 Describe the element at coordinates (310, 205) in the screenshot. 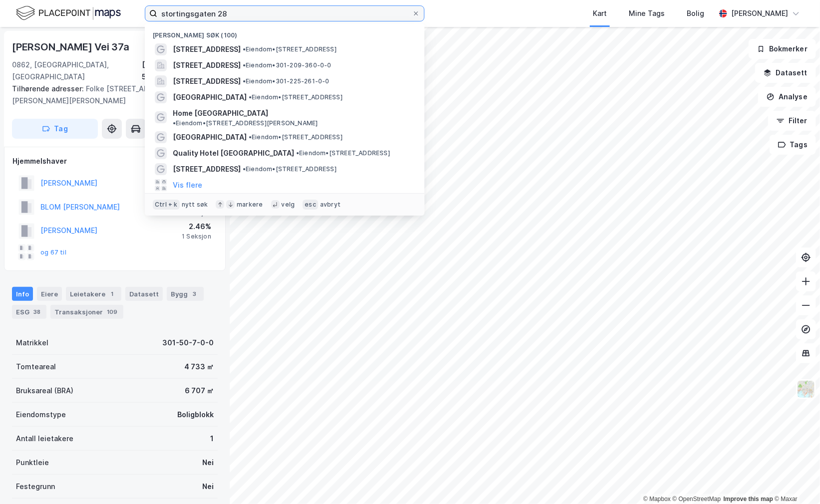

I see `div: esc` at that location.